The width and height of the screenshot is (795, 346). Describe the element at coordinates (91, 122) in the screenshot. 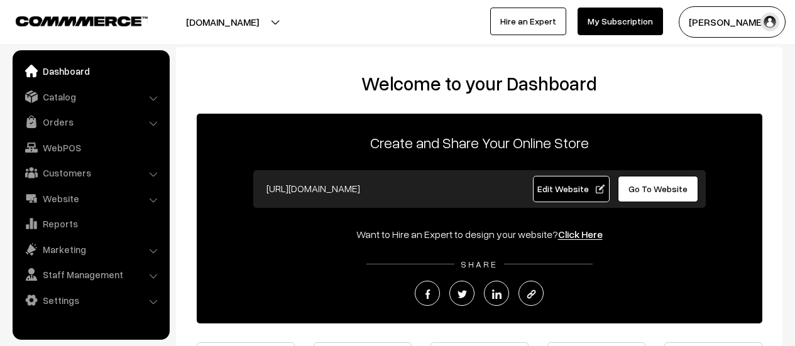

I see `a: Orders` at that location.